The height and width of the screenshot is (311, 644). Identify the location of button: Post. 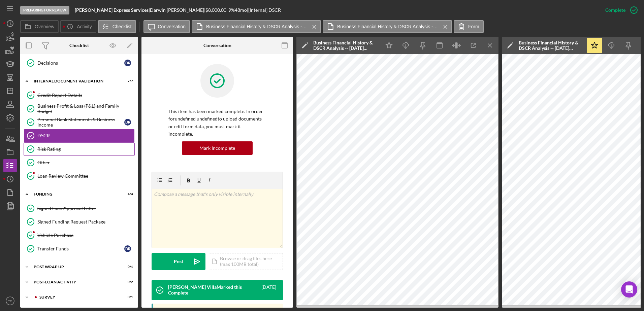
(178, 261).